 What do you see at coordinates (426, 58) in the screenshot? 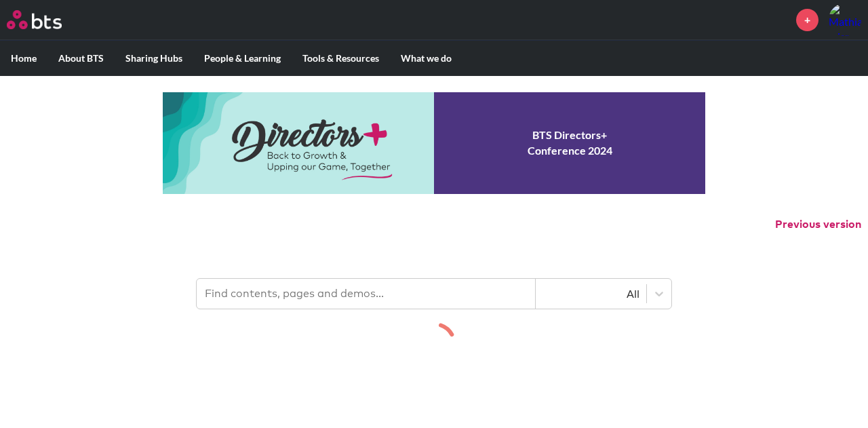
I see `label: What we do` at bounding box center [426, 58].